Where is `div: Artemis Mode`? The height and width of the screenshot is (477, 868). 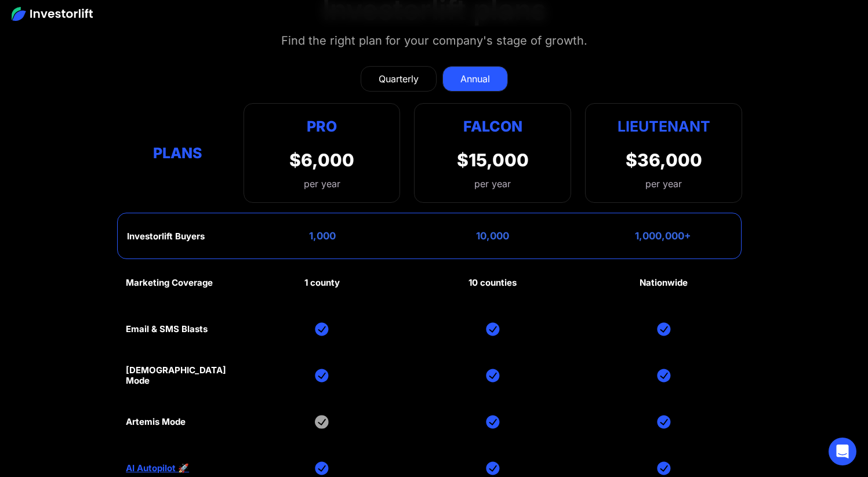
div: Artemis Mode is located at coordinates (155, 422).